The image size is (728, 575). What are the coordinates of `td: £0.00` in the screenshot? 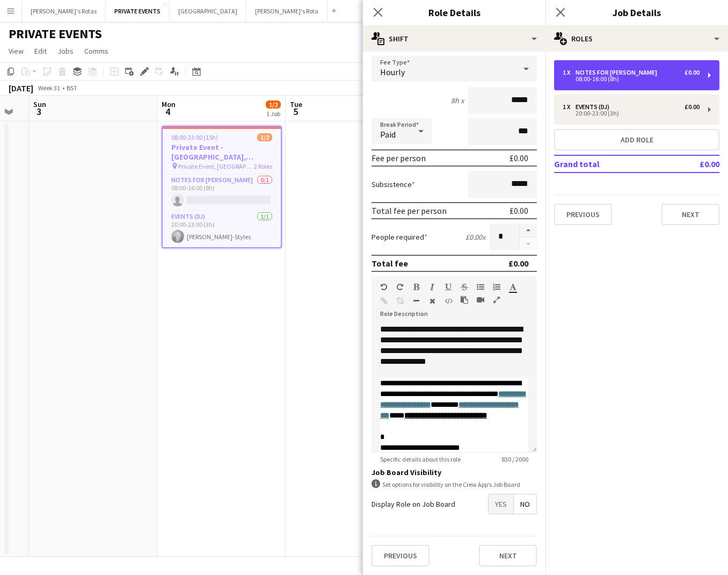 It's located at (694, 164).